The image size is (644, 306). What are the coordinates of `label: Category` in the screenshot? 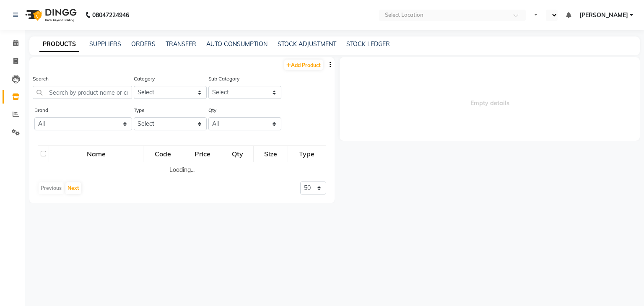 It's located at (144, 79).